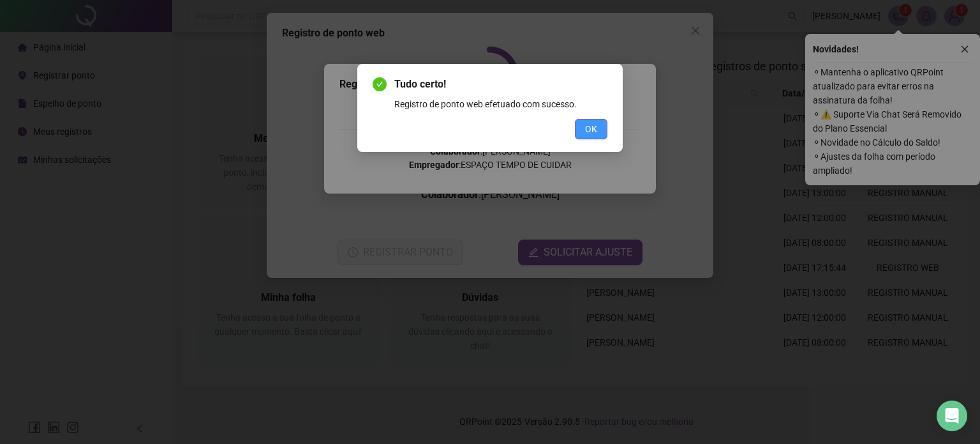 The height and width of the screenshot is (444, 980). Describe the element at coordinates (379, 84) in the screenshot. I see `span: check-circle` at that location.